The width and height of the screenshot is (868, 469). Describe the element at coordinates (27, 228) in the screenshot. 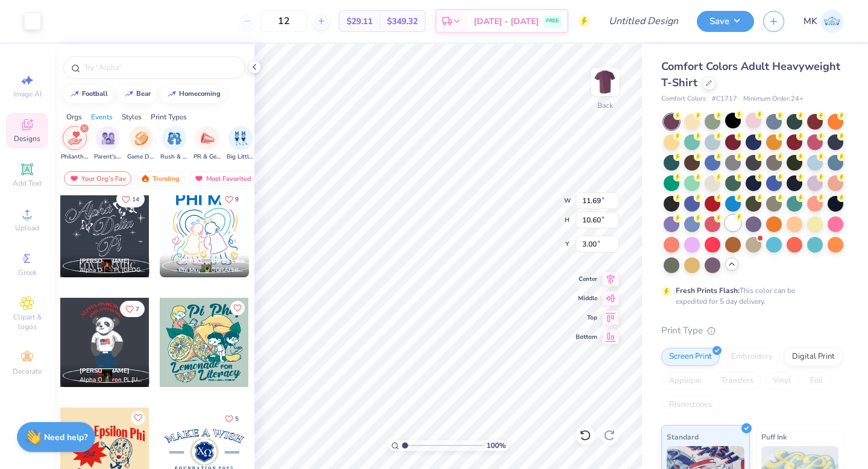

I see `span: Upload` at that location.